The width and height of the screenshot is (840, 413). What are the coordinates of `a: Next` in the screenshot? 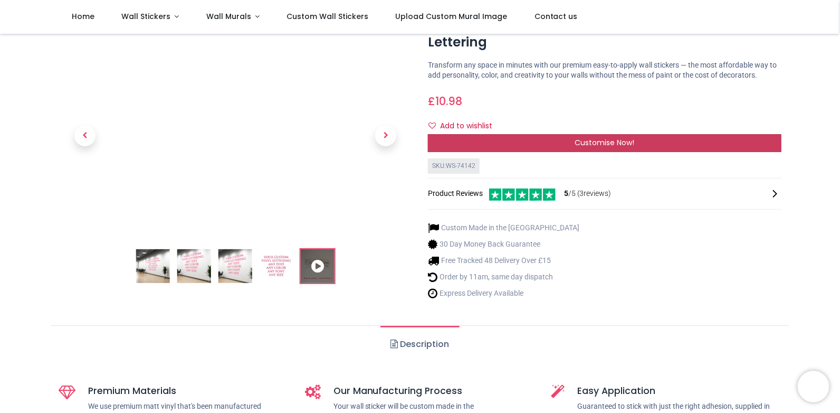 It's located at (386, 136).